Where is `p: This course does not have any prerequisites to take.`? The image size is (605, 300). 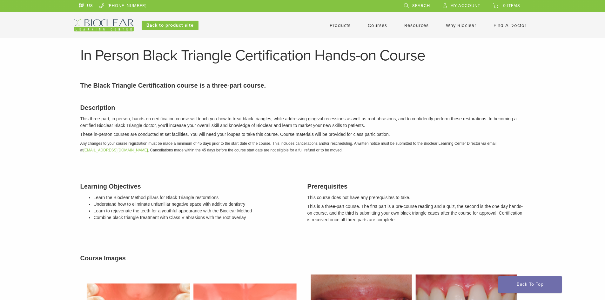 p: This course does not have any prerequisites to take. is located at coordinates (416, 197).